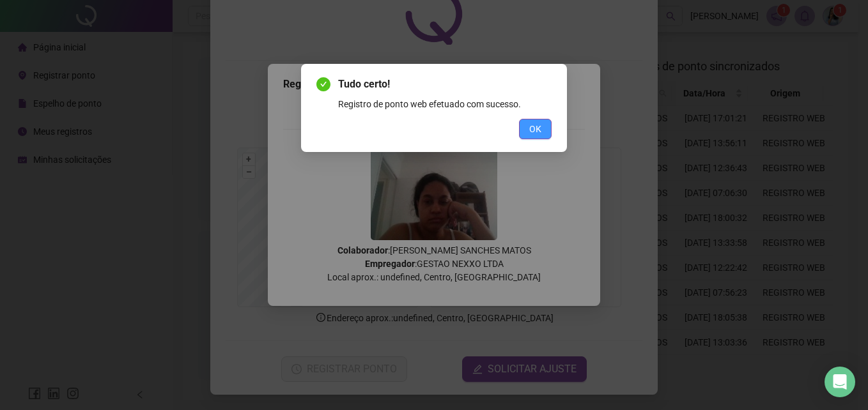 The image size is (868, 410). Describe the element at coordinates (840, 382) in the screenshot. I see `div: Open Intercom Messenger` at that location.